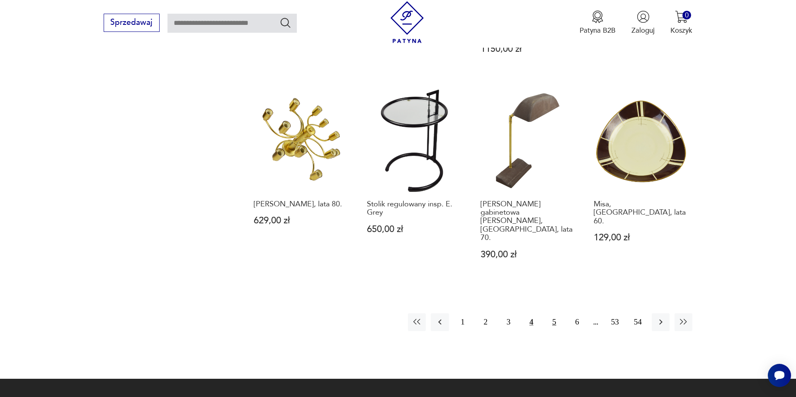 Image resolution: width=796 pixels, height=397 pixels. Describe the element at coordinates (463, 322) in the screenshot. I see `button: 1` at that location.